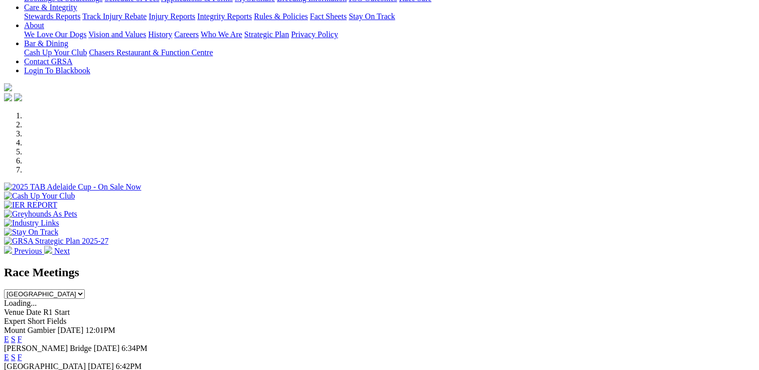 This screenshot has width=759, height=370. Describe the element at coordinates (114, 16) in the screenshot. I see `a: Track Injury Rebate` at that location.